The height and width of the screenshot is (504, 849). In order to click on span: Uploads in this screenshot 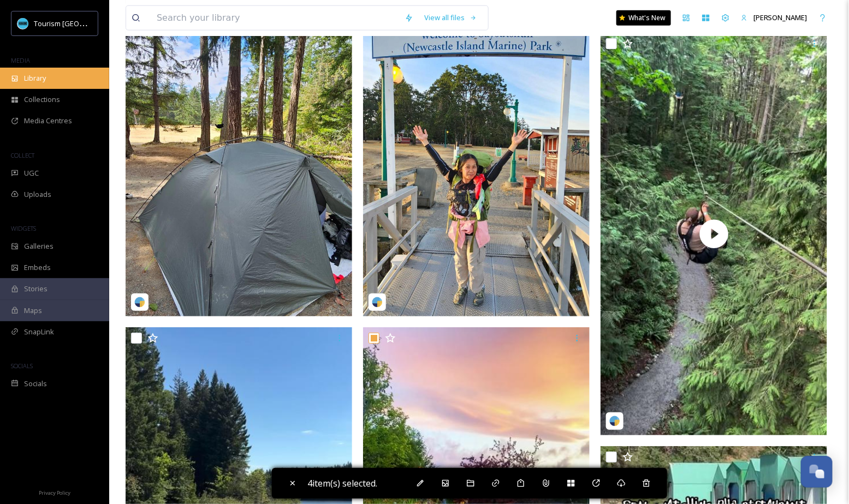, I will do `click(38, 194)`.